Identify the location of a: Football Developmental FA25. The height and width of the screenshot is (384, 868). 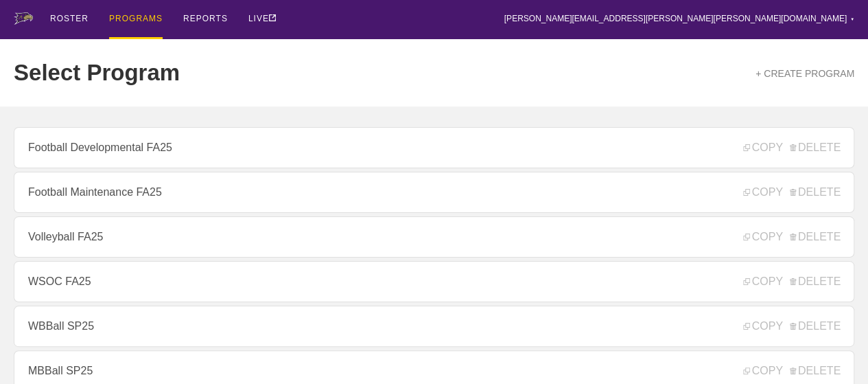
(434, 147).